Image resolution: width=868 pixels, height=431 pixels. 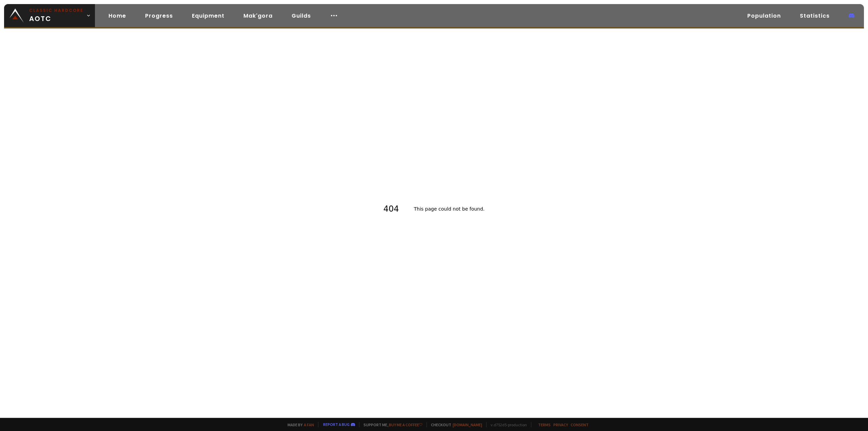 I want to click on a: Terms, so click(x=544, y=425).